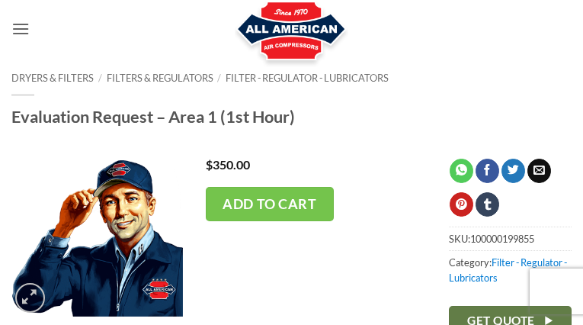 Image resolution: width=583 pixels, height=325 pixels. What do you see at coordinates (513, 171) in the screenshot?
I see `a: Share on Twitter` at bounding box center [513, 171].